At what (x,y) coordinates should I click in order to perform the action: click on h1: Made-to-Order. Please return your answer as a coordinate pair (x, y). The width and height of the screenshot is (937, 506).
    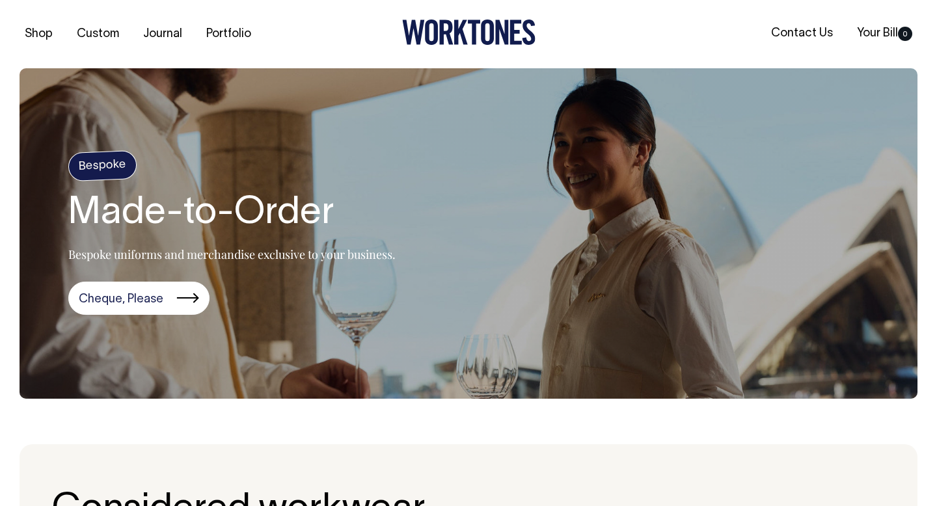
    Looking at the image, I should click on (232, 214).